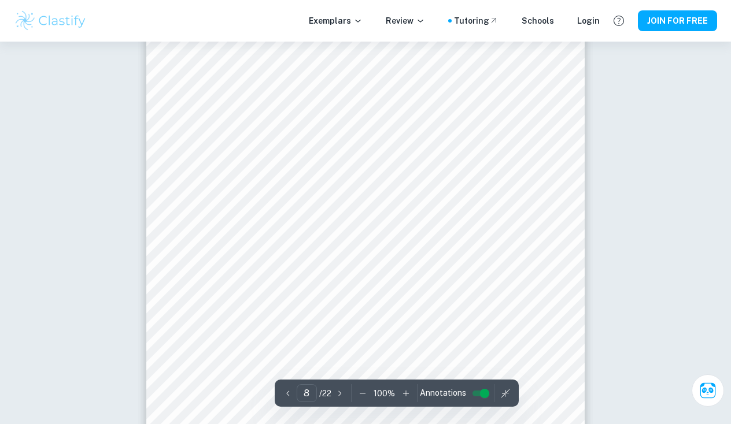  What do you see at coordinates (443, 393) in the screenshot?
I see `span: Annotations` at bounding box center [443, 393].